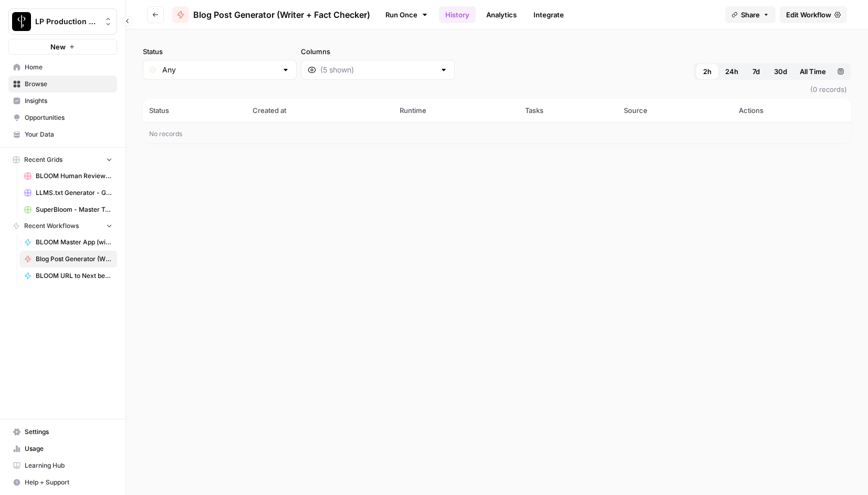  Describe the element at coordinates (68, 209) in the screenshot. I see `a: SuperBloom - Master Topic List` at that location.